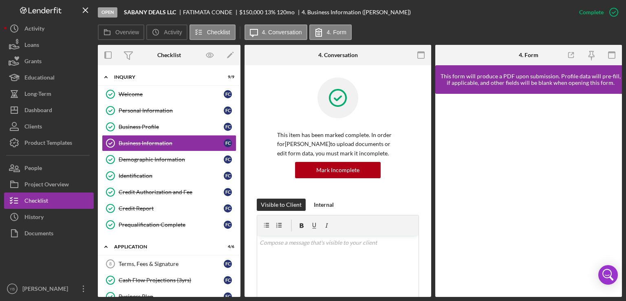 This screenshot has height=301, width=626. I want to click on div: Cash Flow Projections (3yrs), so click(171, 280).